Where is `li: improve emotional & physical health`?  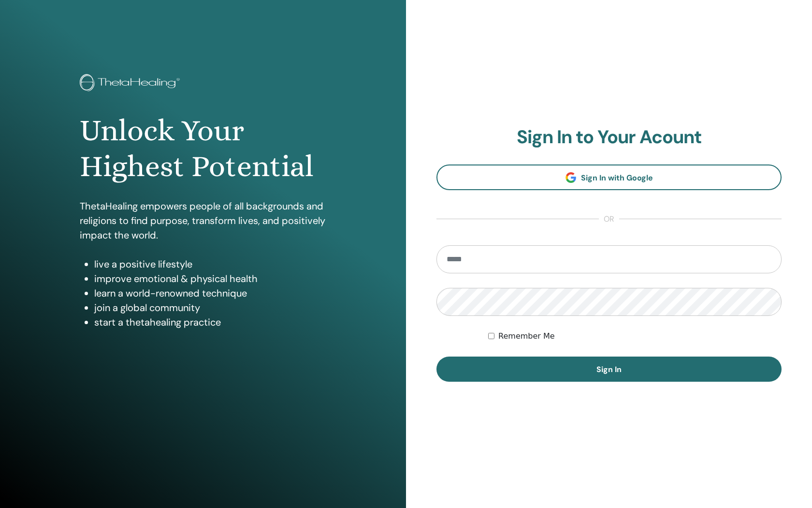
li: improve emotional & physical health is located at coordinates (210, 279).